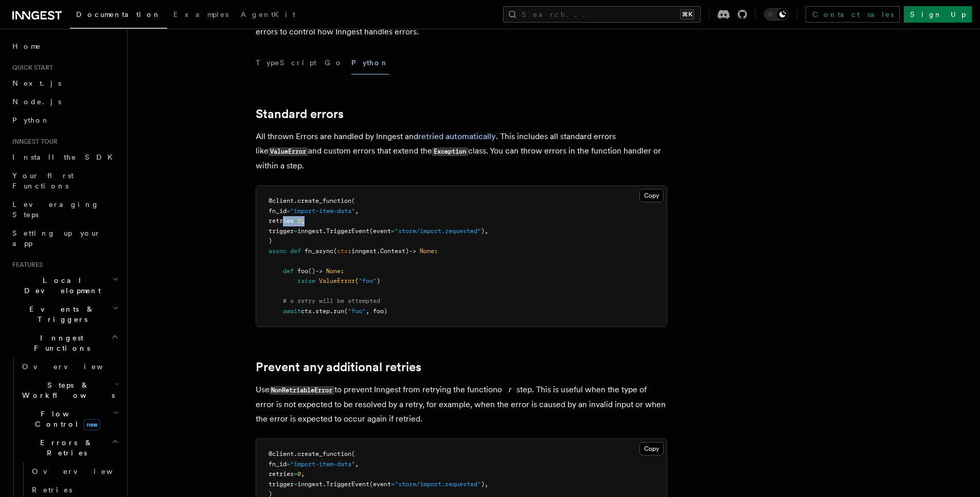 The image size is (980, 497). What do you see at coordinates (277, 251) in the screenshot?
I see `span: async` at bounding box center [277, 251].